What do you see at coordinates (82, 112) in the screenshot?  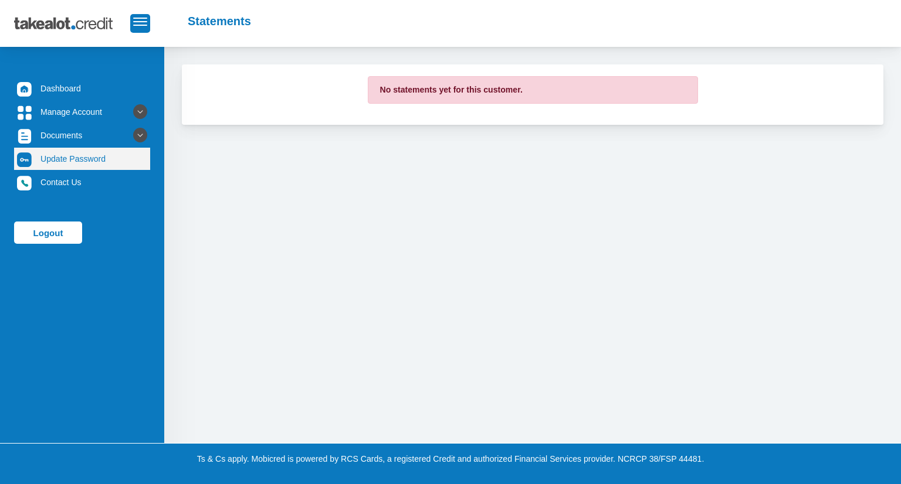 I see `a: Manage Account` at bounding box center [82, 112].